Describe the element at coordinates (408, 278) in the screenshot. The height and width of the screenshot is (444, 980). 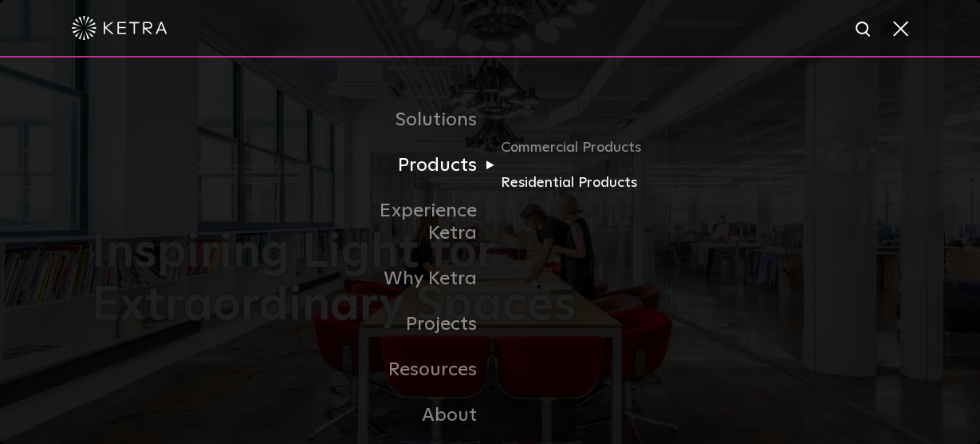
I see `a: Why Ketra` at that location.